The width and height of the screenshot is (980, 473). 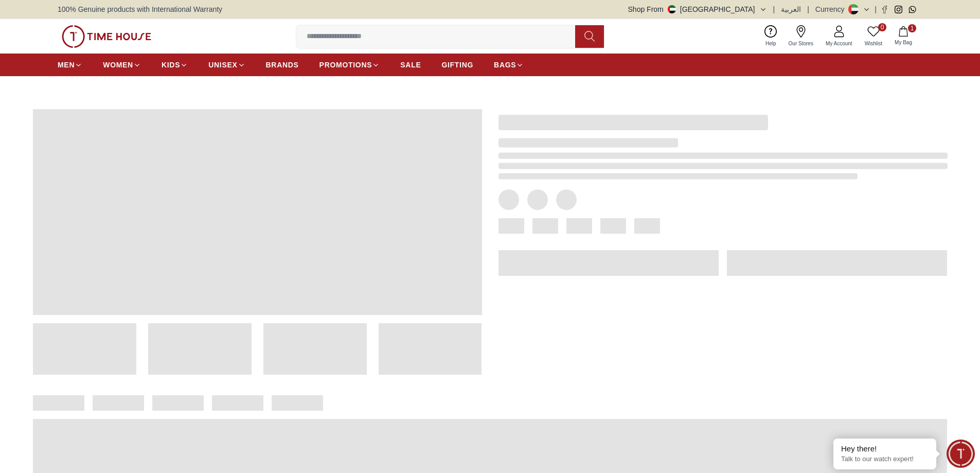 I want to click on a: WOMEN, so click(x=122, y=65).